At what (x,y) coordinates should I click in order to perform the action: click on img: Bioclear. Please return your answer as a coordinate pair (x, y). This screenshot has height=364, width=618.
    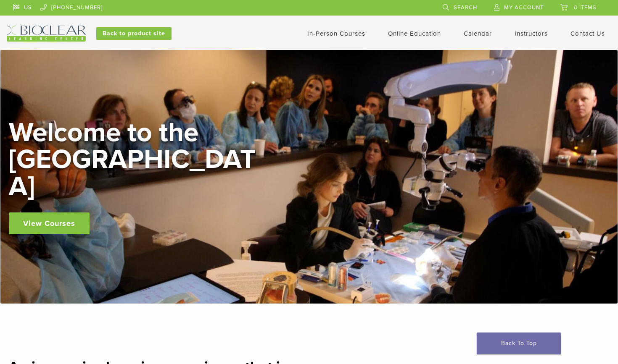
    Looking at the image, I should click on (46, 33).